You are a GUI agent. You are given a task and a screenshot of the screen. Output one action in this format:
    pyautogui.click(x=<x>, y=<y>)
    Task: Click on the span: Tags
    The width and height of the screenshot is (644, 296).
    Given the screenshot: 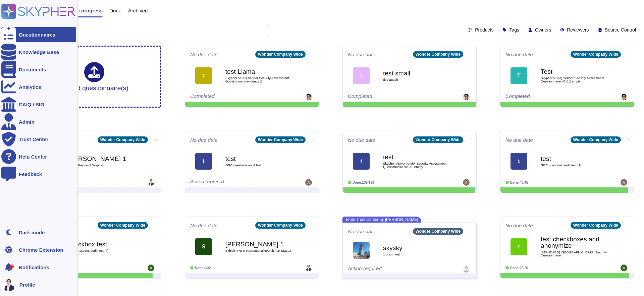 What is the action you would take?
    pyautogui.click(x=515, y=30)
    